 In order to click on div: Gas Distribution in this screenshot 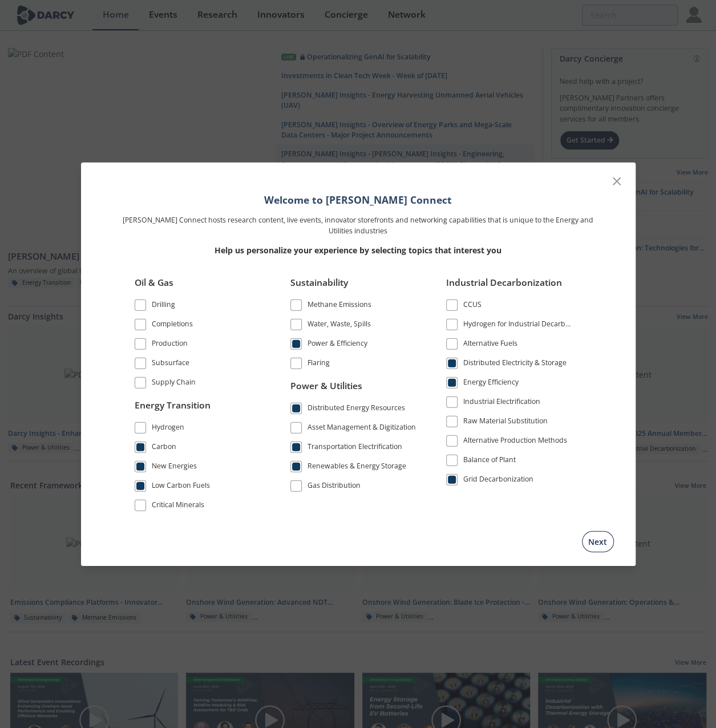, I will do `click(334, 487)`.